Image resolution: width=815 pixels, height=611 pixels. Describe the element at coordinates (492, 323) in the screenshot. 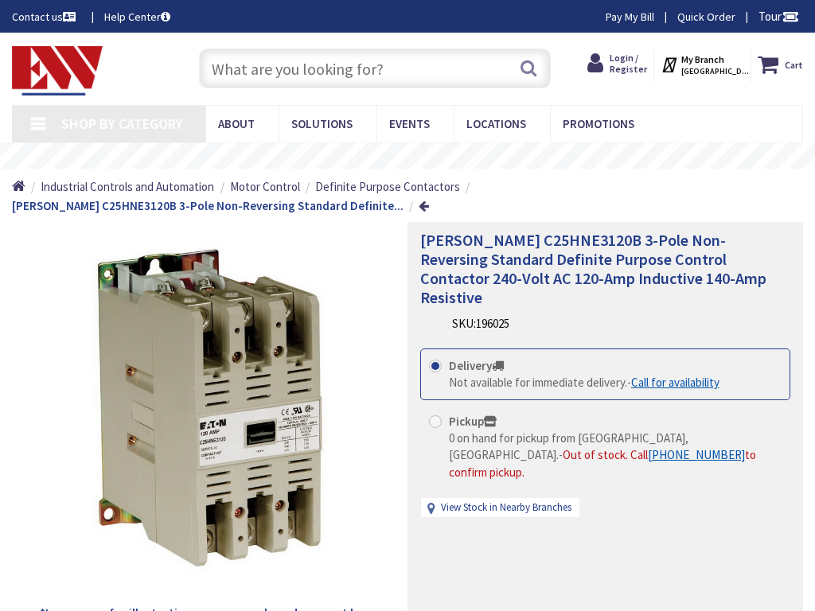

I see `span: 196025` at that location.